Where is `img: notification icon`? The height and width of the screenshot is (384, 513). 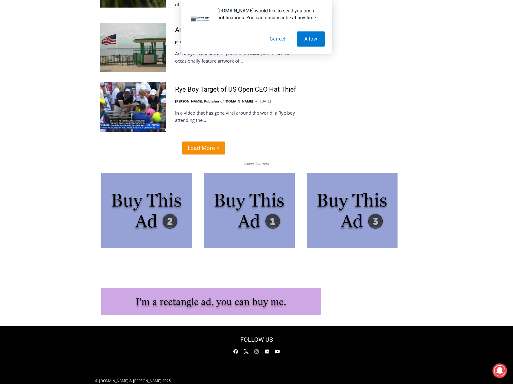 img: notification icon is located at coordinates (200, 19).